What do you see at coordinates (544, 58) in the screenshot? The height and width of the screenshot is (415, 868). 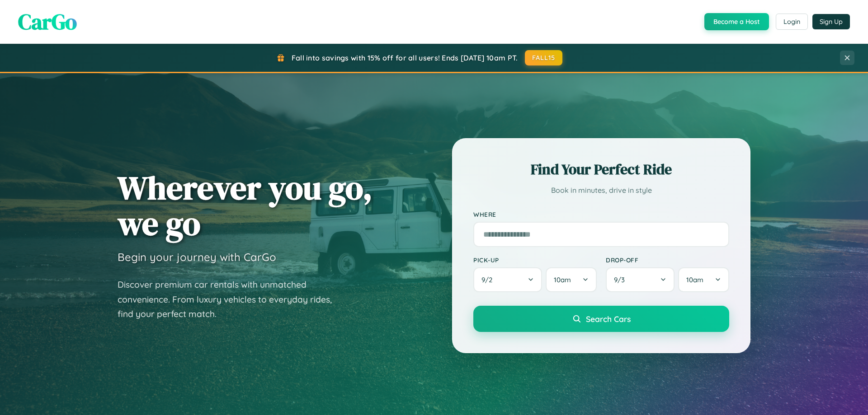 I see `button: FALL15` at bounding box center [544, 58].